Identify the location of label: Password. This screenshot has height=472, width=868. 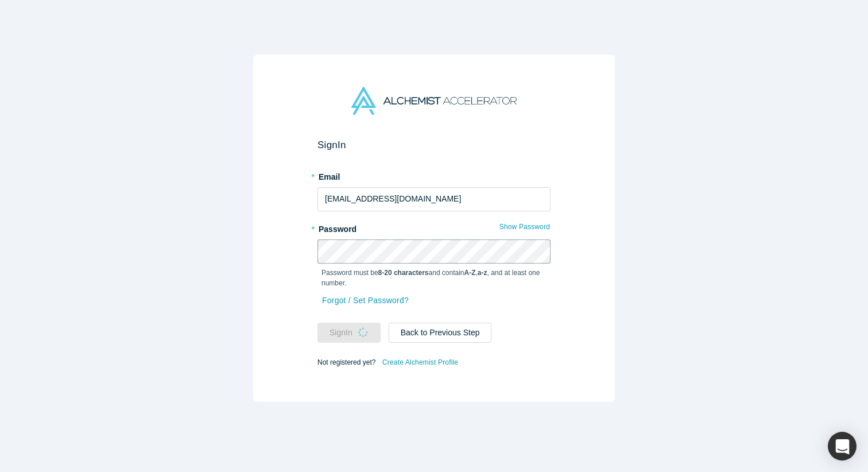
(434, 227).